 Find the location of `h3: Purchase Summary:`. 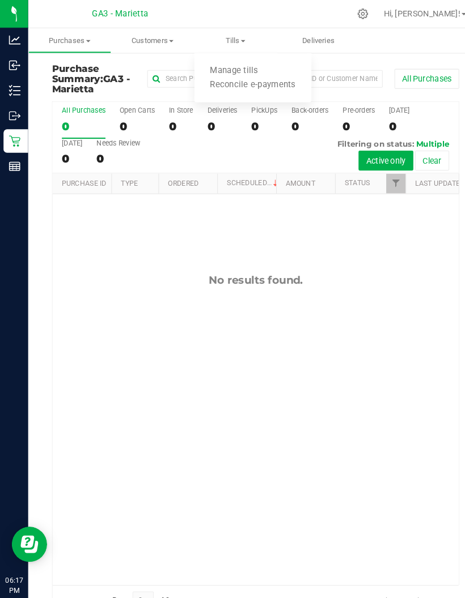

h3: Purchase Summary: is located at coordinates (96, 76).